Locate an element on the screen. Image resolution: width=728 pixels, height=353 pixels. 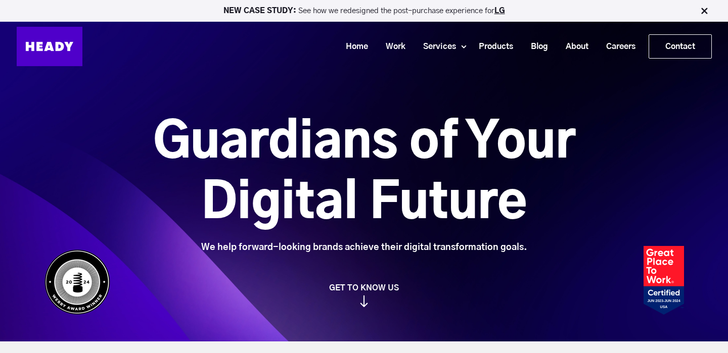
a: Products is located at coordinates (492, 46).